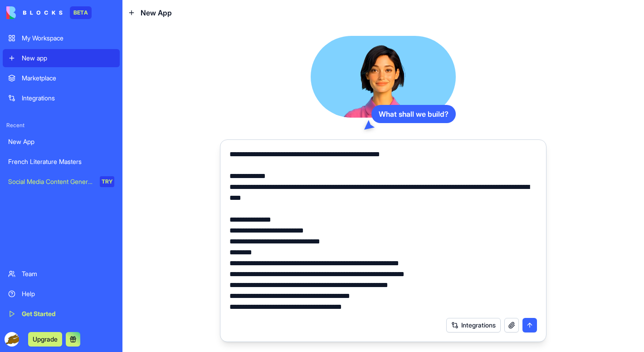 The width and height of the screenshot is (644, 352). I want to click on a: New app, so click(61, 58).